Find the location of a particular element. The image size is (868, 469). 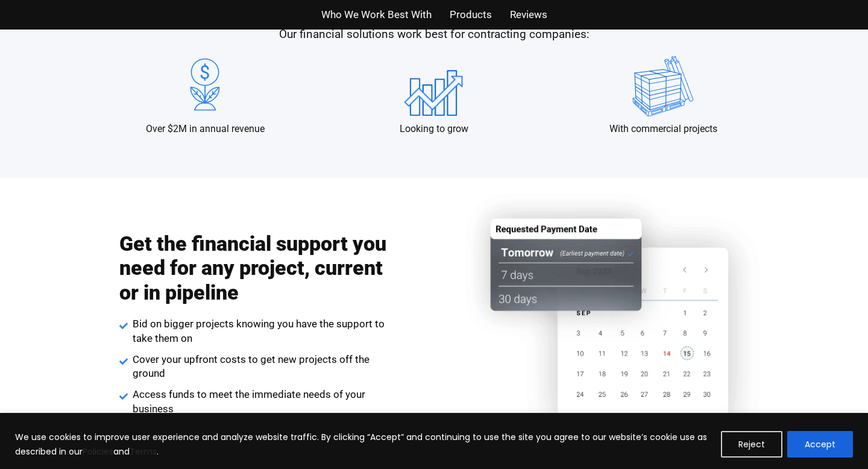

a: Who We Work Best With is located at coordinates (377, 14).